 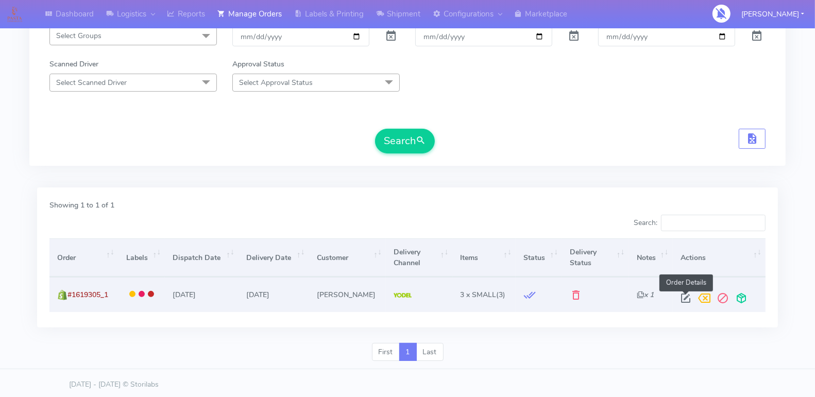 I want to click on span: Select Groups, so click(x=79, y=36).